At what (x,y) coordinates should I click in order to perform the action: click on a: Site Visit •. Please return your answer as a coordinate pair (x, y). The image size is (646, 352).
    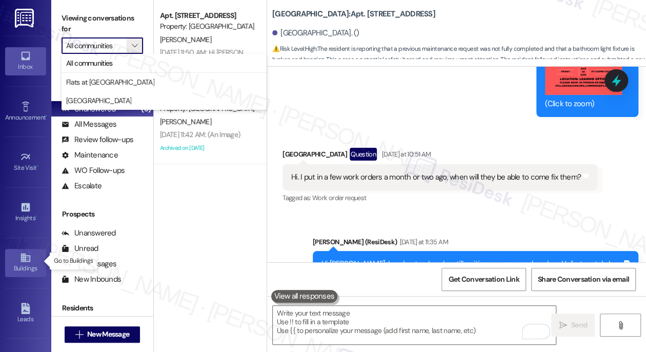
    Looking at the image, I should click on (26, 162).